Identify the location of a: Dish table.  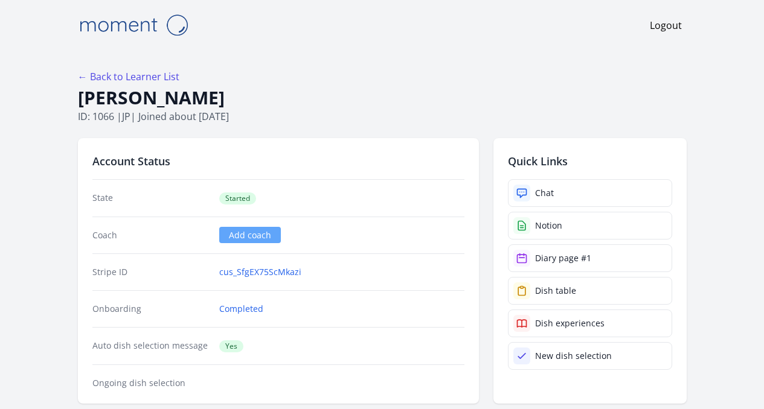
(590, 291).